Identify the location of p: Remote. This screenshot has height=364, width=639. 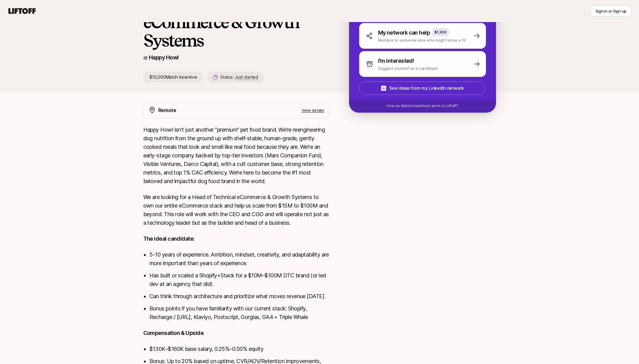
(167, 110).